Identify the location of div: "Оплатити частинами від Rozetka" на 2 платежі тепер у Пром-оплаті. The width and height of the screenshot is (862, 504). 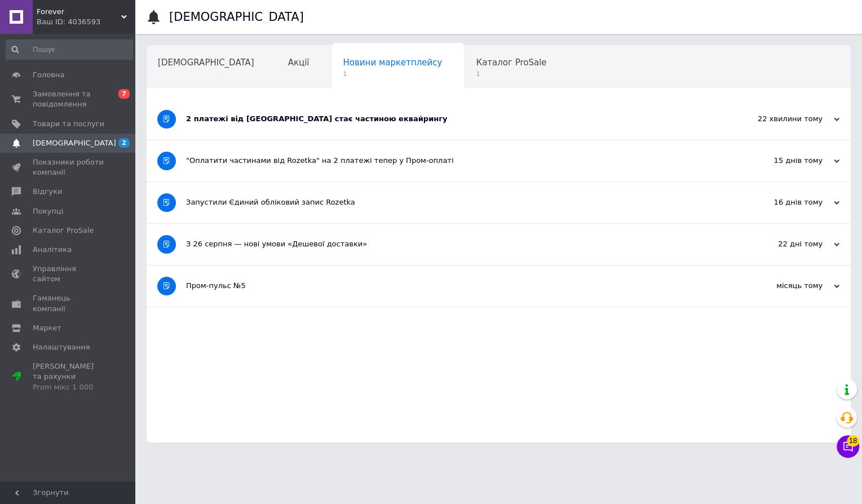
(456, 161).